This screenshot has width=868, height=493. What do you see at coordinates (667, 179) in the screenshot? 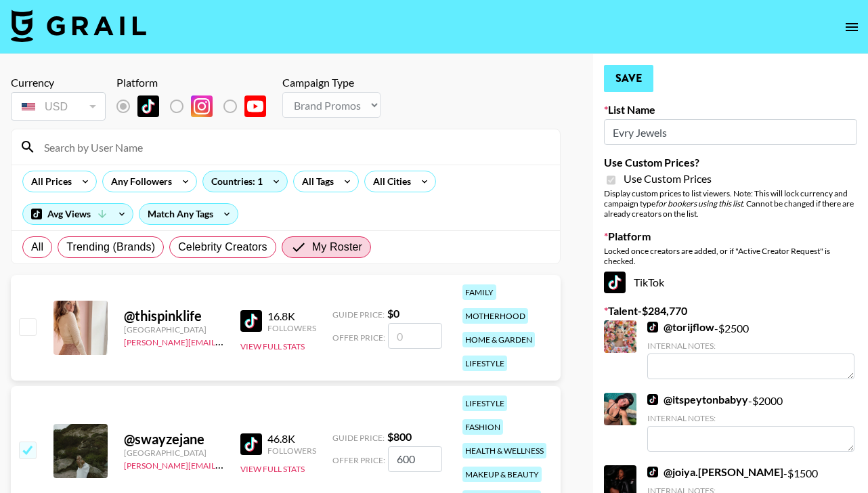
I see `span: Use Custom Prices` at bounding box center [667, 179].